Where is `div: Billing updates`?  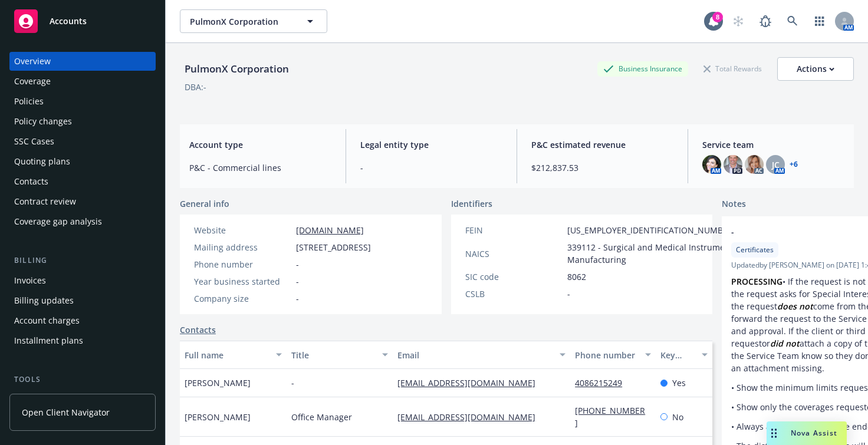 div: Billing updates is located at coordinates (44, 301).